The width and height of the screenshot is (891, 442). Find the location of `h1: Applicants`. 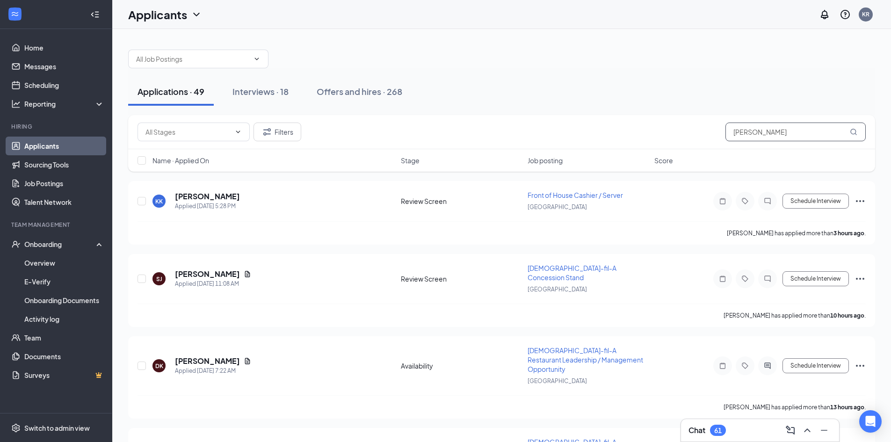

h1: Applicants is located at coordinates (158, 15).